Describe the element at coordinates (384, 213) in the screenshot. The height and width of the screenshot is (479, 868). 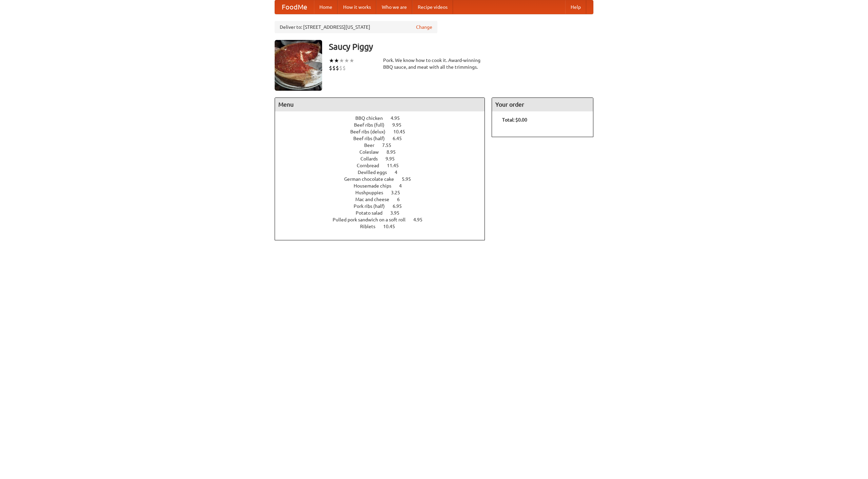
I see `a: Potato salad 3.95` at that location.